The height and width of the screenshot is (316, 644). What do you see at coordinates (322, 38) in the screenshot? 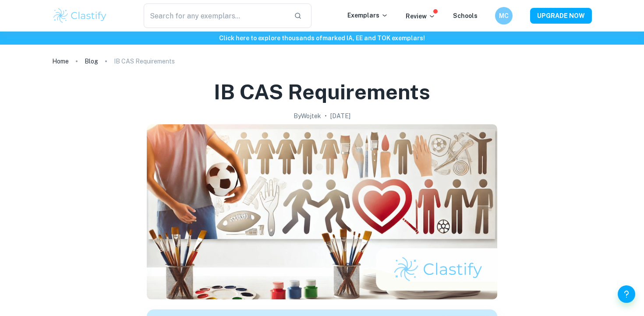
I see `h6: Click here to explore thousands of marked IA, EE and TOK exemplars !` at bounding box center [322, 38].